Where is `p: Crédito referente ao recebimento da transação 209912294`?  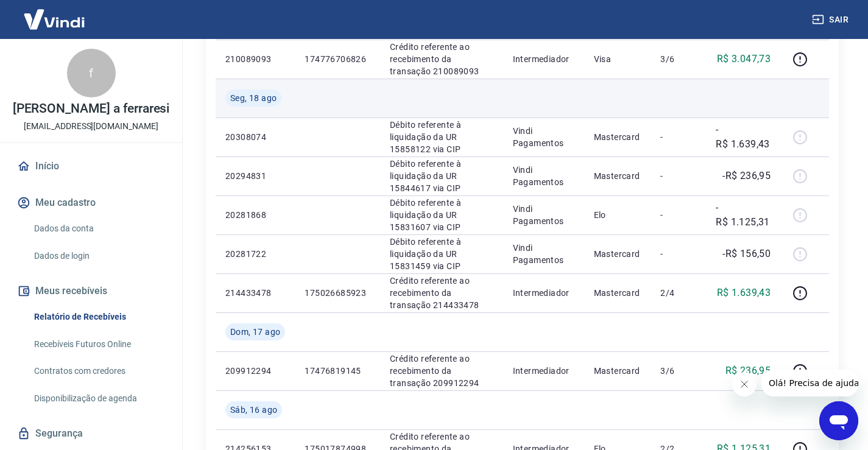 p: Crédito referente ao recebimento da transação 209912294 is located at coordinates (441, 371).